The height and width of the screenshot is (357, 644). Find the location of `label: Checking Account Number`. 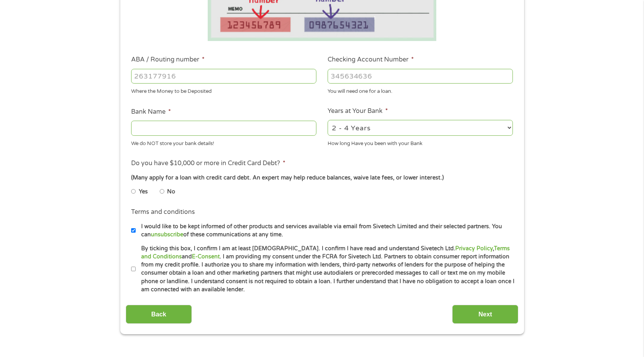

label: Checking Account Number is located at coordinates (371, 60).